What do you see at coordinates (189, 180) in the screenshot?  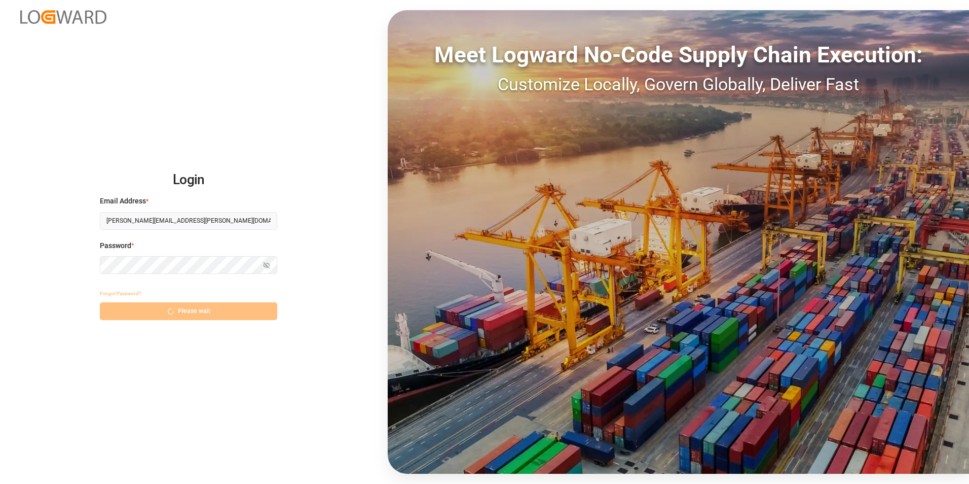 I see `h2: Login` at bounding box center [189, 180].